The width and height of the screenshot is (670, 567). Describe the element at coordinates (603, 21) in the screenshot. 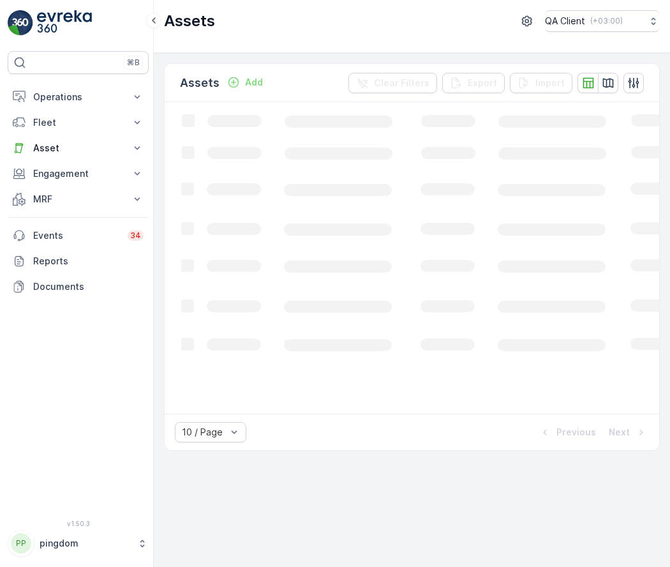

I see `button: QA Client(+03:00)` at that location.